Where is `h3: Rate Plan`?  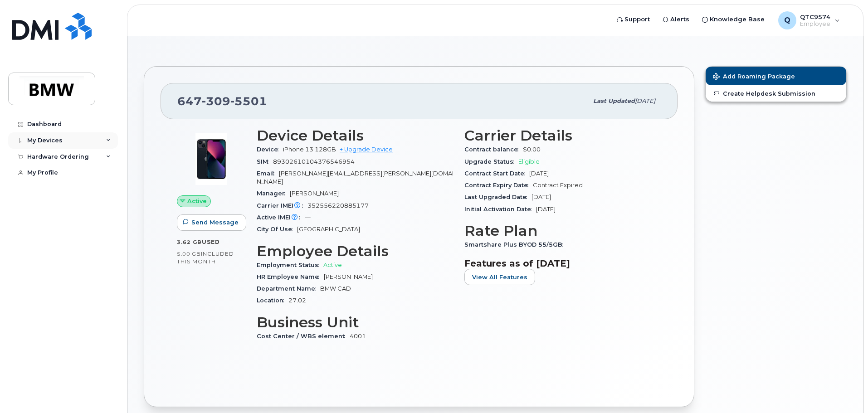
h3: Rate Plan is located at coordinates (563, 231).